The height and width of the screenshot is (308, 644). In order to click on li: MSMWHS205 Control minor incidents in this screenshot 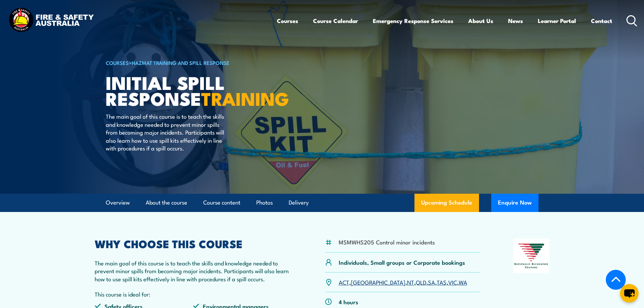, I will do `click(387, 242)`.